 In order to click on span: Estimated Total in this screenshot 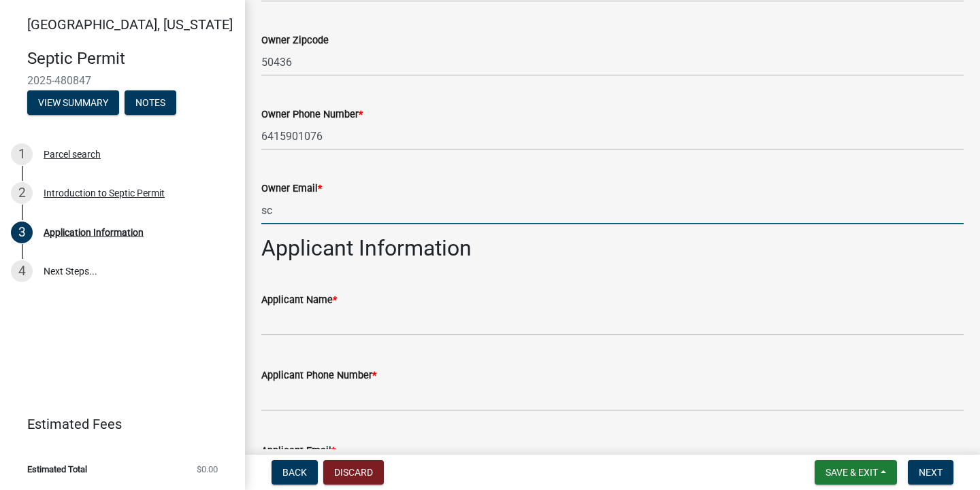, I will do `click(57, 469)`.